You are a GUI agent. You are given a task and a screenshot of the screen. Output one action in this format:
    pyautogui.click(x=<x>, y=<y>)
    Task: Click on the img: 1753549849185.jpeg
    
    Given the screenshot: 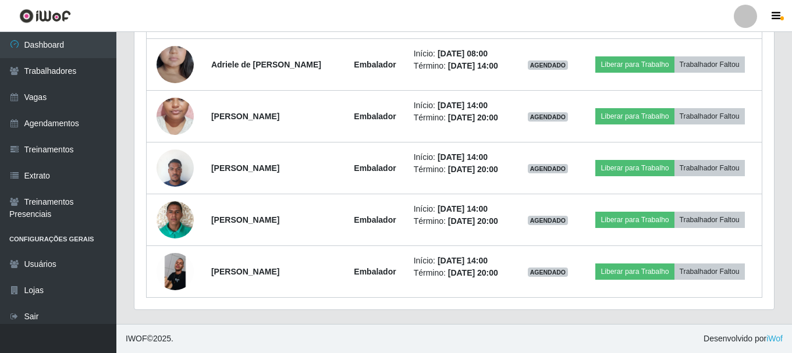 What is the action you would take?
    pyautogui.click(x=175, y=272)
    